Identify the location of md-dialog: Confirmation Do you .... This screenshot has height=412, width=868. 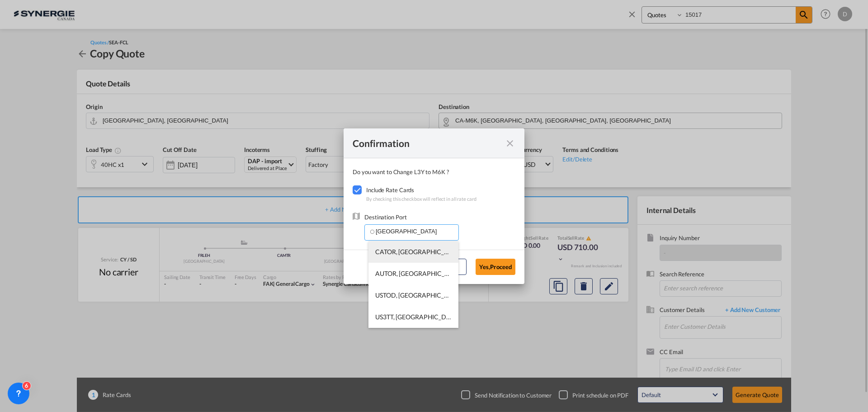
(434, 206).